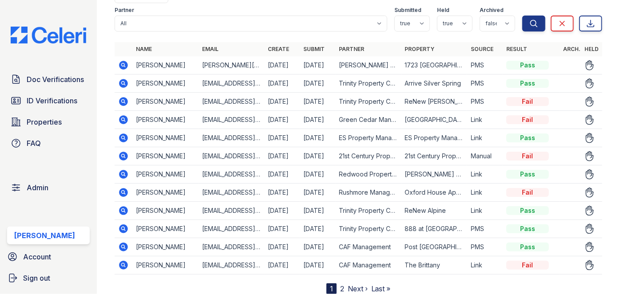 The height and width of the screenshot is (294, 620). Describe the element at coordinates (443, 10) in the screenshot. I see `label: Held` at that location.